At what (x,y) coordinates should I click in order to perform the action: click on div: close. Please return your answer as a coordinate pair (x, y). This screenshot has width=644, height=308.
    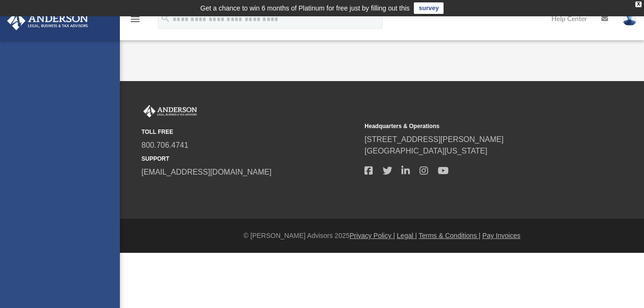
    Looking at the image, I should click on (638, 4).